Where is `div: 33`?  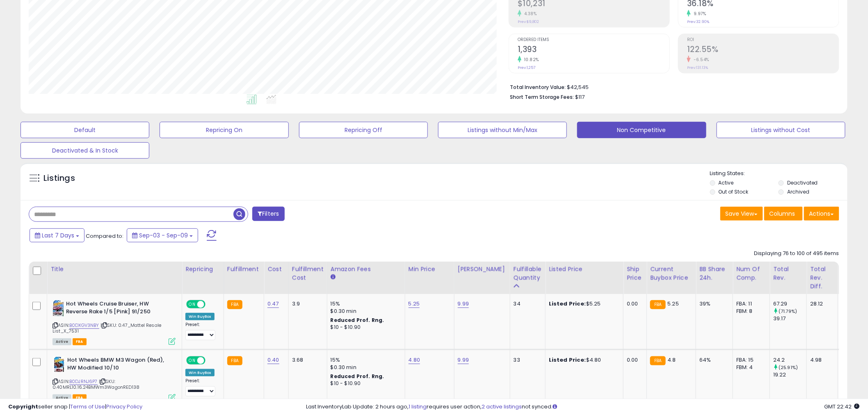
div: 33 is located at coordinates (526, 361).